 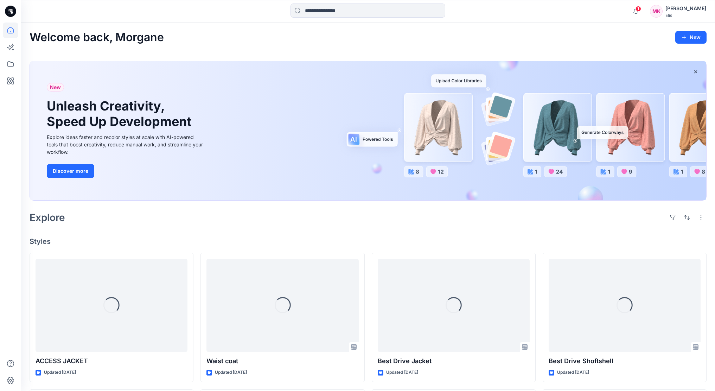 What do you see at coordinates (70, 171) in the screenshot?
I see `button: Discover more` at bounding box center [70, 171].